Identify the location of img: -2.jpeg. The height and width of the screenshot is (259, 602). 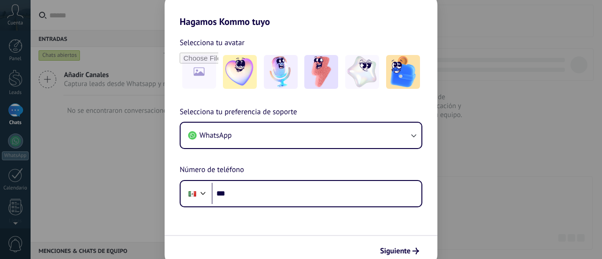
(281, 72).